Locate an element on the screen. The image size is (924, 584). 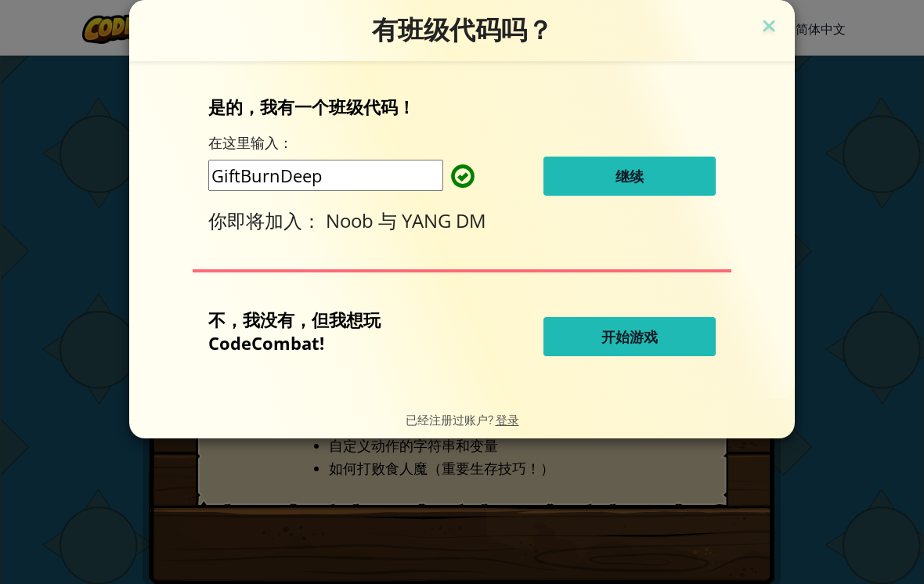
button: 继续 is located at coordinates (630, 177).